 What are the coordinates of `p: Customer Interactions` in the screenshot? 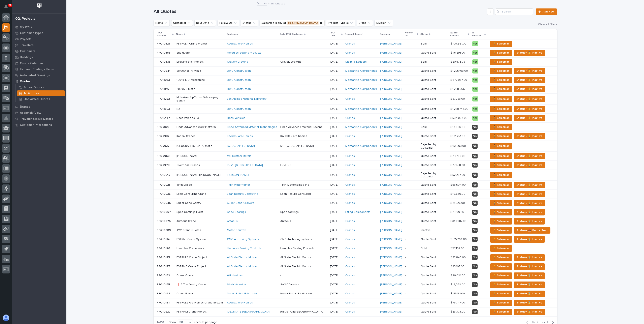 It's located at (36, 125).